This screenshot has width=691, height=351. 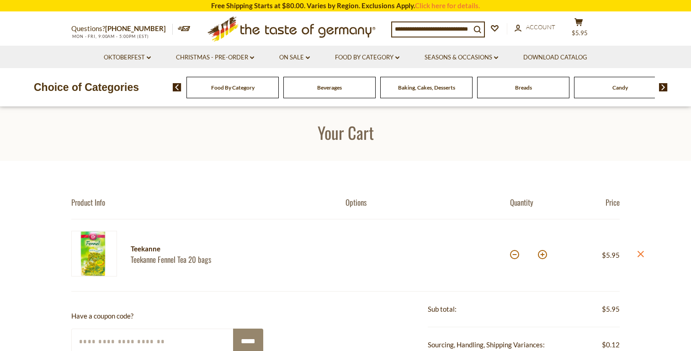 I want to click on span: Breads, so click(x=523, y=87).